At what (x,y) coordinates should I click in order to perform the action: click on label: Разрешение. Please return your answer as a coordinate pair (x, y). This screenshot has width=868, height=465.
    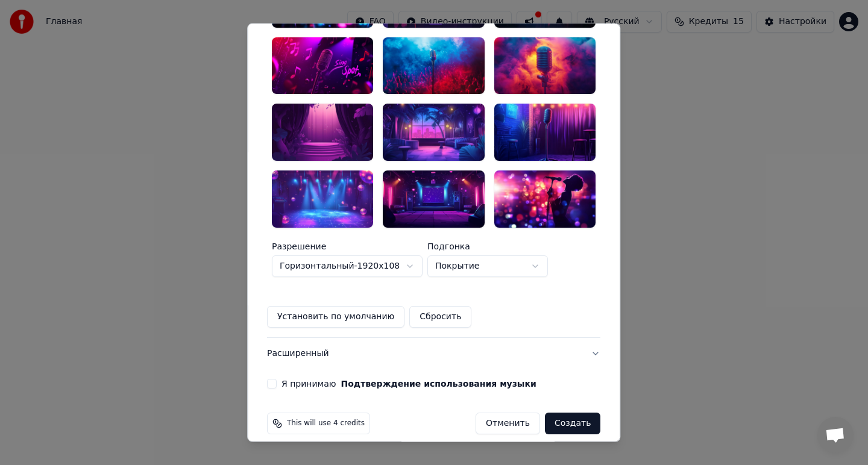
    Looking at the image, I should click on (347, 246).